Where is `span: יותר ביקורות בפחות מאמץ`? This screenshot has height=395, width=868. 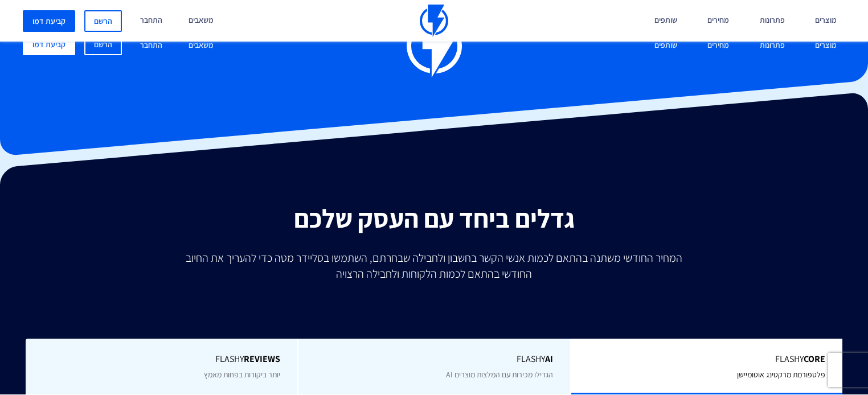
span: יותר ביקורות בפחות מאמץ is located at coordinates (242, 375).